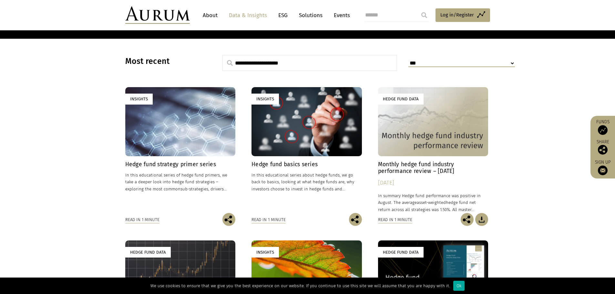 The height and width of the screenshot is (294, 615). What do you see at coordinates (431, 202) in the screenshot?
I see `span: asset-weighted` at bounding box center [431, 202].